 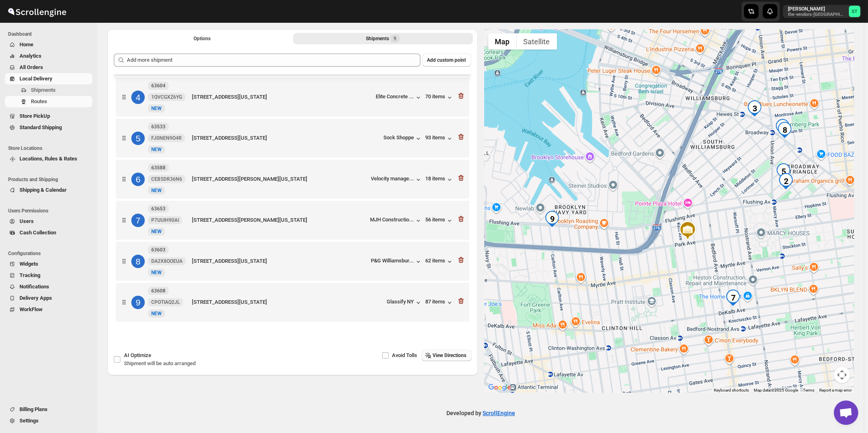 What do you see at coordinates (846, 413) in the screenshot?
I see `a: Open chat` at bounding box center [846, 413].